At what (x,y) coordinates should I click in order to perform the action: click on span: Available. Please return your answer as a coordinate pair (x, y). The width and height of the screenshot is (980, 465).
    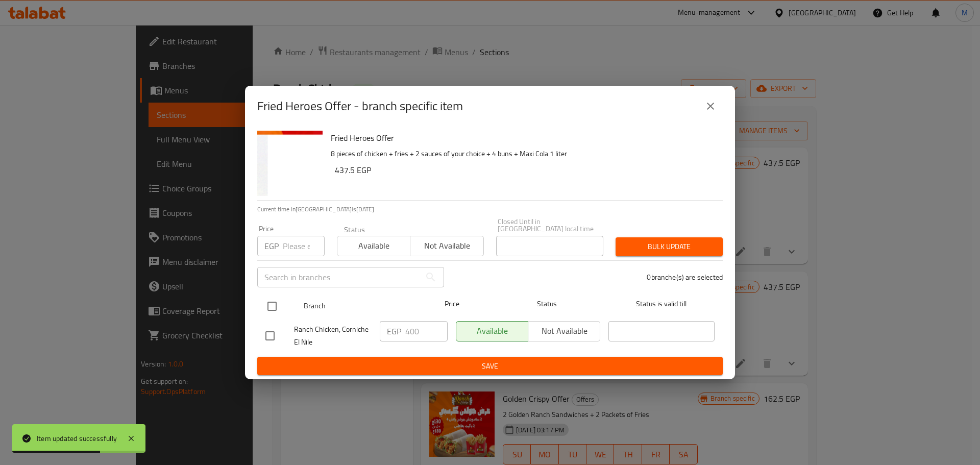
    Looking at the image, I should click on (373, 246).